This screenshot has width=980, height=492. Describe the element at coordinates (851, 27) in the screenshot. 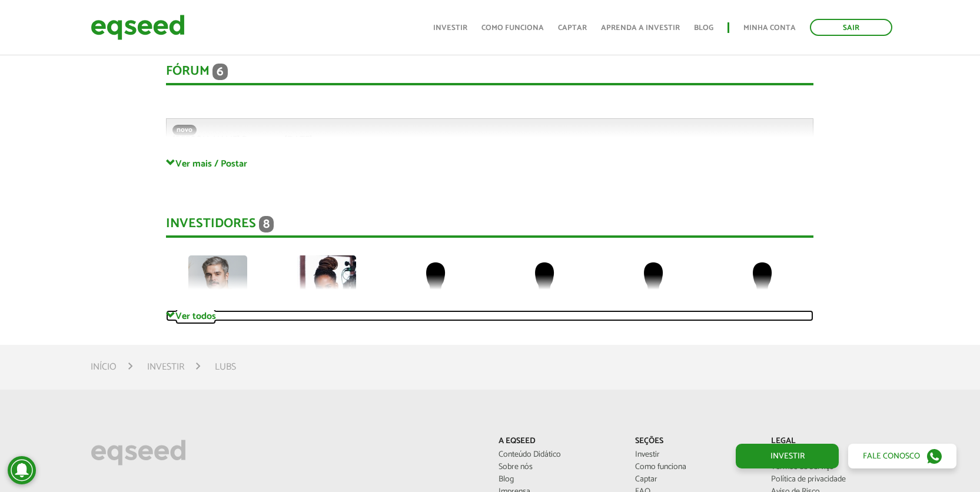

I see `a: Sair` at that location.